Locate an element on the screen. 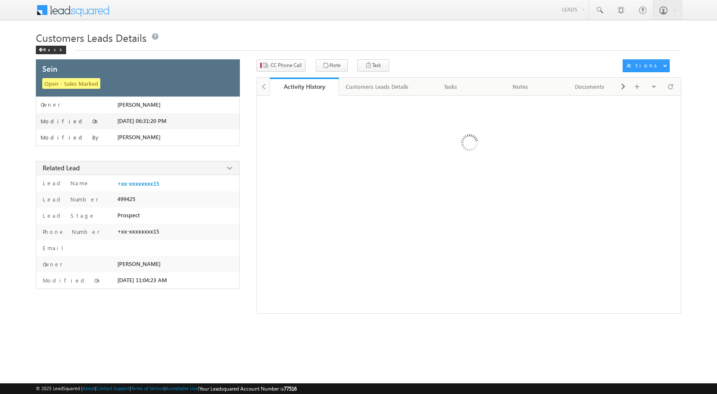 The image size is (717, 394). a: Contact Support is located at coordinates (113, 388).